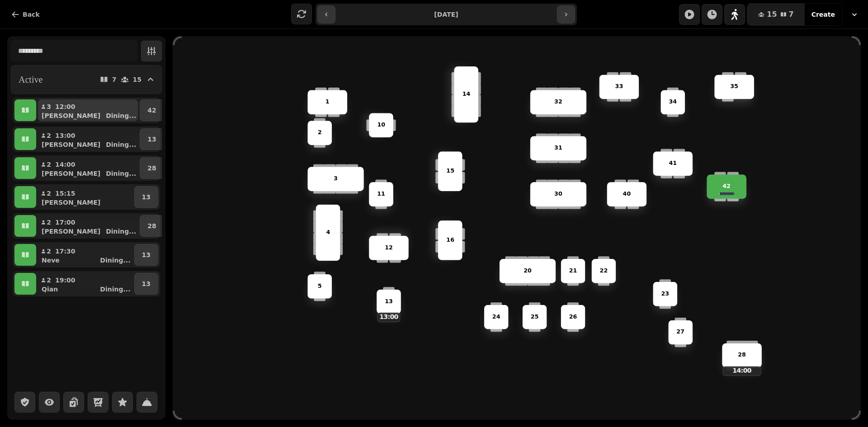  I want to click on p: 7, so click(114, 80).